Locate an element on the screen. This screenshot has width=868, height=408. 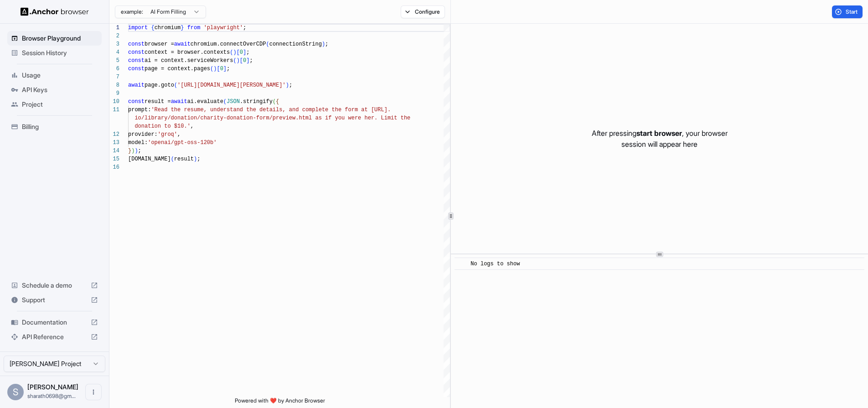
span: Support is located at coordinates (54, 300).